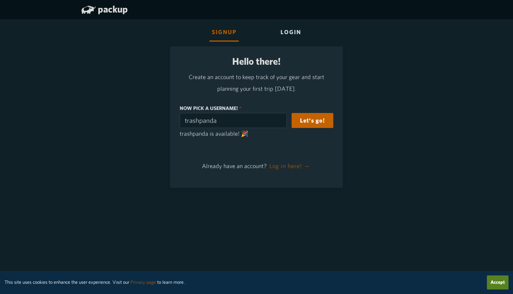  Describe the element at coordinates (257, 166) in the screenshot. I see `p: Already have an account?` at that location.